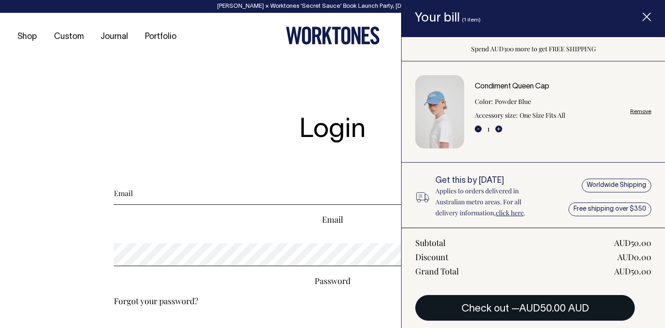 Image resolution: width=665 pixels, height=328 pixels. Describe the element at coordinates (484, 102) in the screenshot. I see `dt: Color:` at that location.